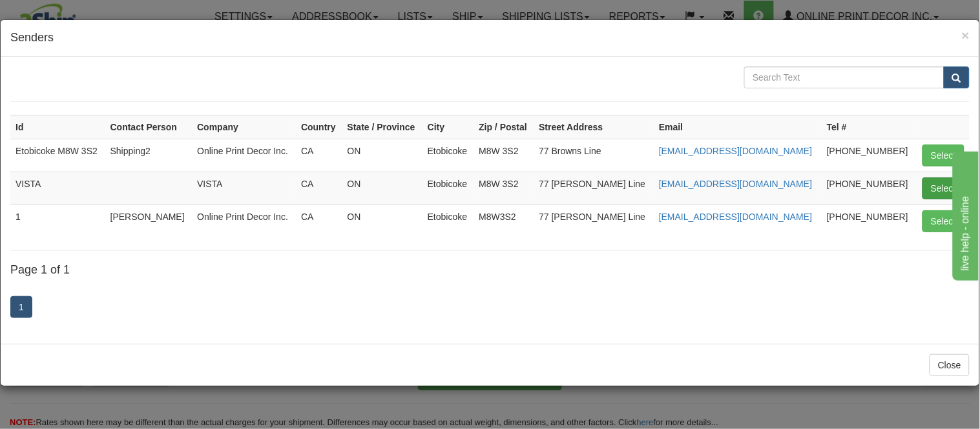 Image resolution: width=980 pixels, height=429 pixels. What do you see at coordinates (319, 127) in the screenshot?
I see `th: Country` at bounding box center [319, 127].